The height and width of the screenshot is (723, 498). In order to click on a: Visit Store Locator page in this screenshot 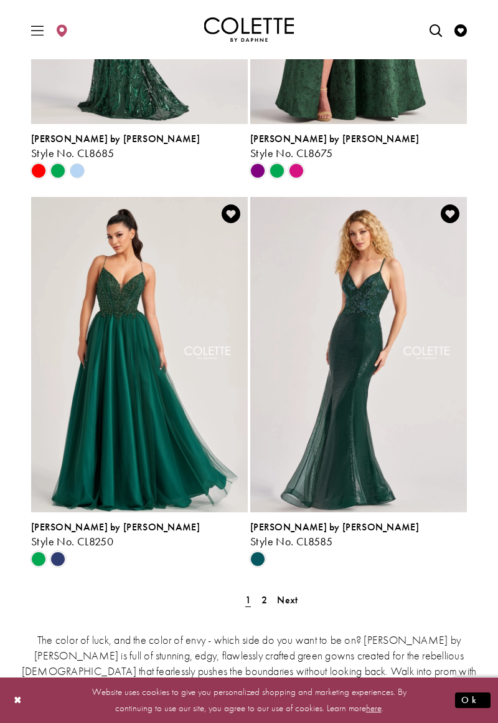, I will do `click(62, 29)`.